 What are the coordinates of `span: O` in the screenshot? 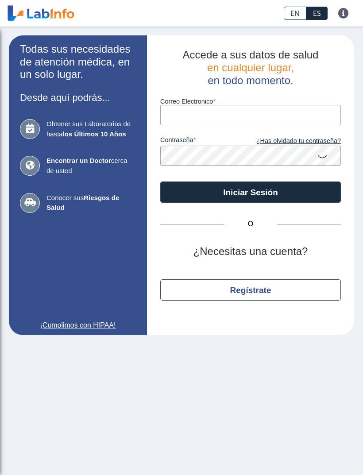 It's located at (251, 224).